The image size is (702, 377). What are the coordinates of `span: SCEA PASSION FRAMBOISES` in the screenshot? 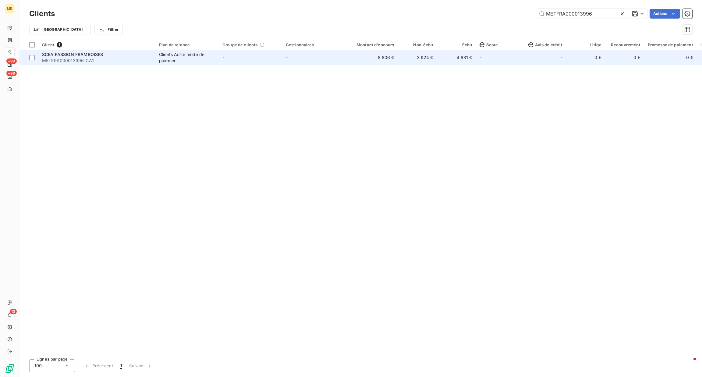 It's located at (73, 54).